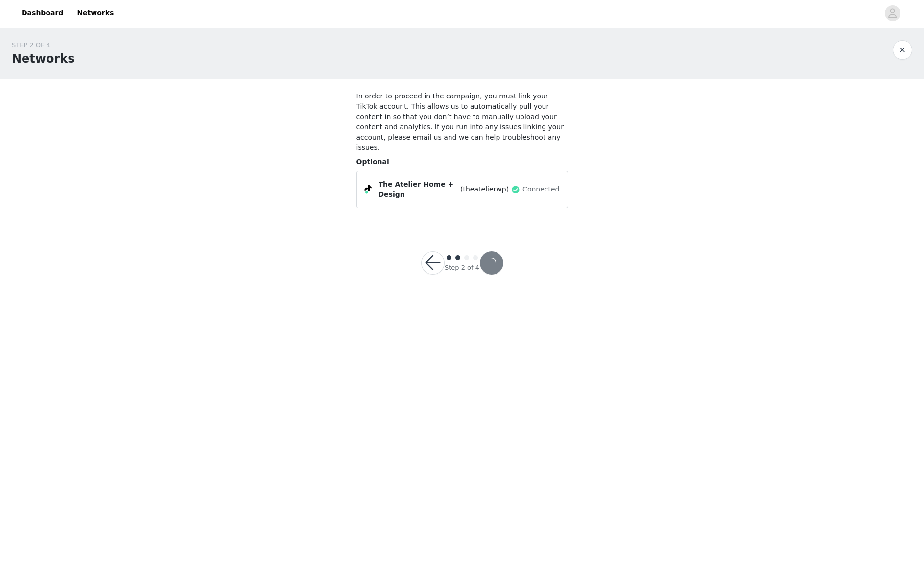  Describe the element at coordinates (540, 189) in the screenshot. I see `span: Connected` at that location.